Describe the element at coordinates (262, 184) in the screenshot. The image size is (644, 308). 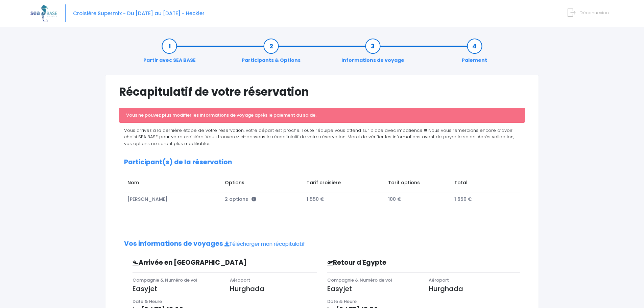
I see `td: Options` at that location.